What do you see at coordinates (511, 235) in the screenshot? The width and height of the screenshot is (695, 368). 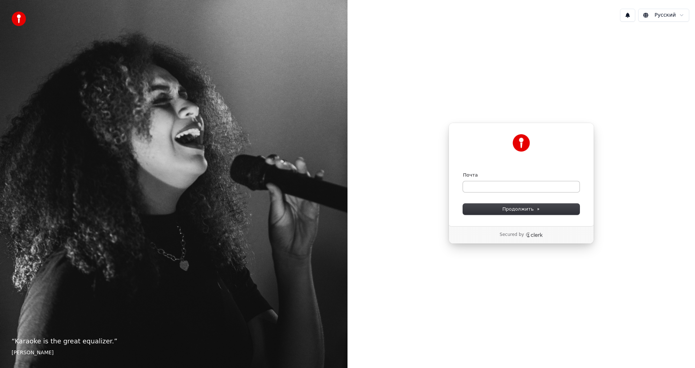 I see `p: Secured by` at bounding box center [511, 235].